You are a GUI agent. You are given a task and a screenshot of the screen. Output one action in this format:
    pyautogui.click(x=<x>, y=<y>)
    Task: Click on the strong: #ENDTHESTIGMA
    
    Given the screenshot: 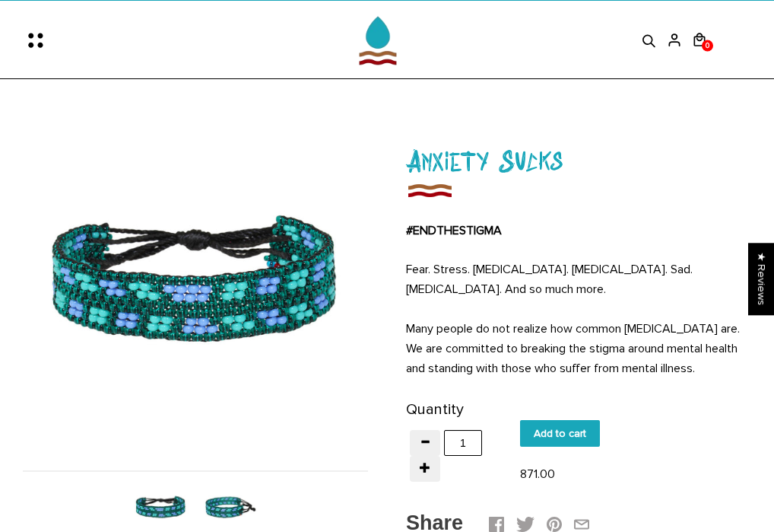 What is the action you would take?
    pyautogui.click(x=454, y=231)
    